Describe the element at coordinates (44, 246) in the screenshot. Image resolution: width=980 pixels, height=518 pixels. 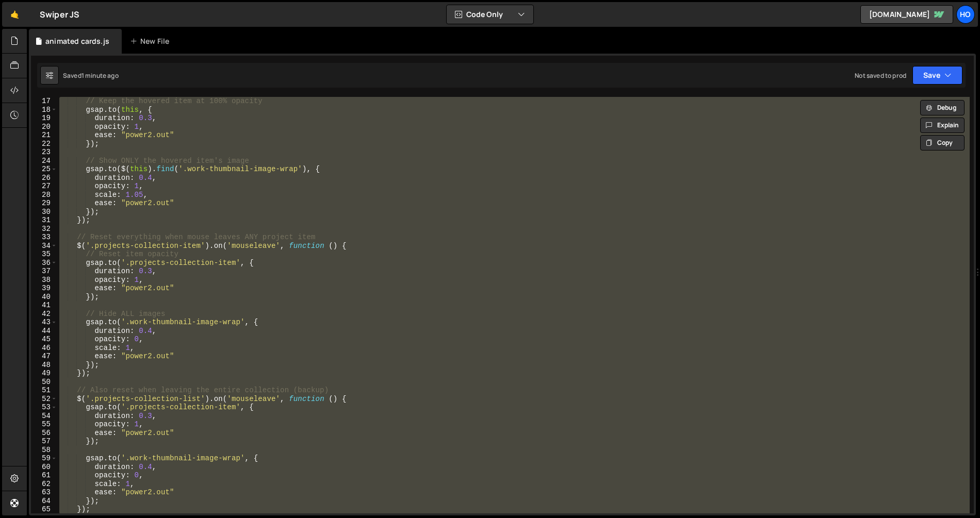
I see `div: 34` at that location.